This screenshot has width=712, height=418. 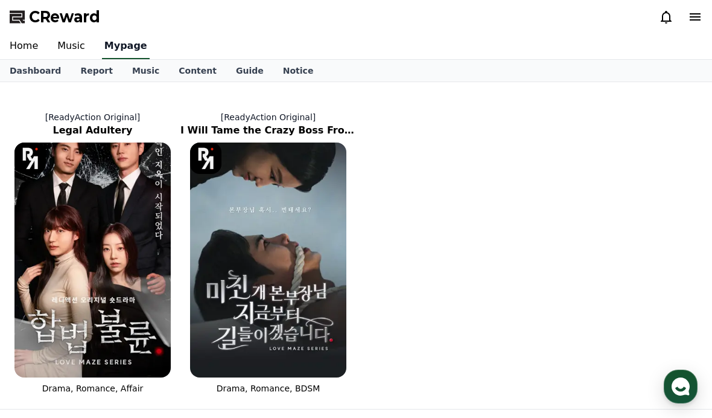 What do you see at coordinates (298, 71) in the screenshot?
I see `a: Notice` at bounding box center [298, 71].